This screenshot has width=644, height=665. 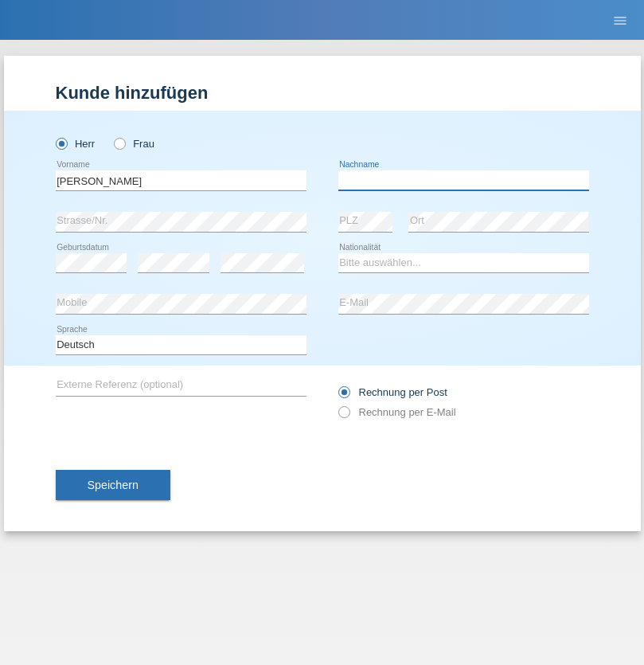 What do you see at coordinates (134, 143) in the screenshot?
I see `label: Frau` at bounding box center [134, 143].